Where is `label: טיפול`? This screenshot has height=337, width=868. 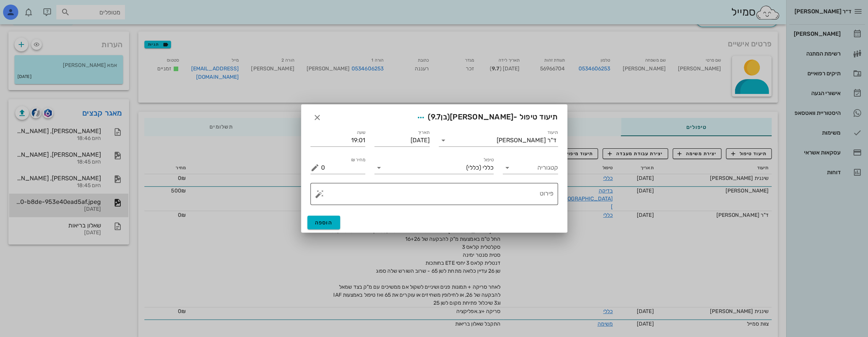 label: טיפול is located at coordinates (489, 160).